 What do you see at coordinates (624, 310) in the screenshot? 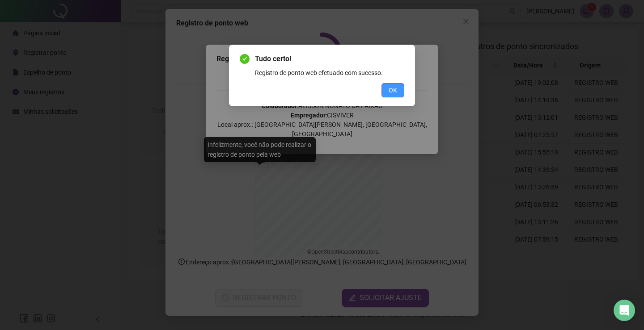
I see `div: Open Intercom Messenger` at bounding box center [624, 310].